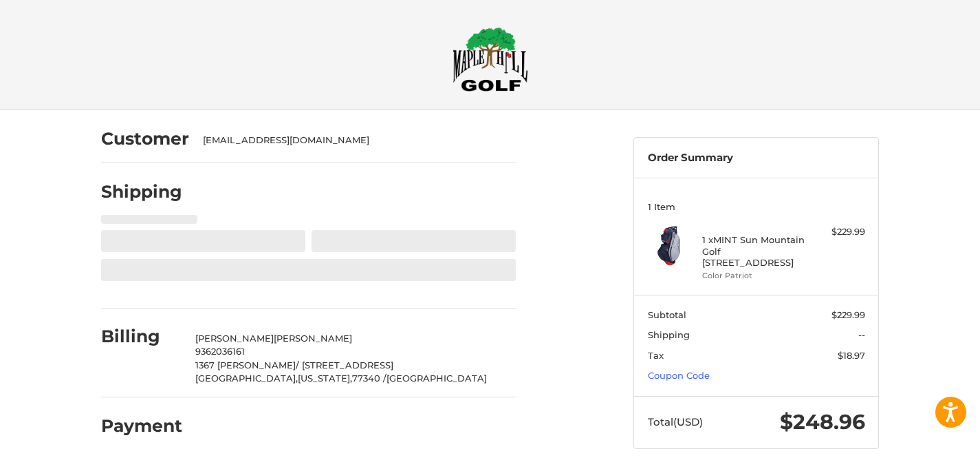  I want to click on a: Coupon Code, so click(679, 375).